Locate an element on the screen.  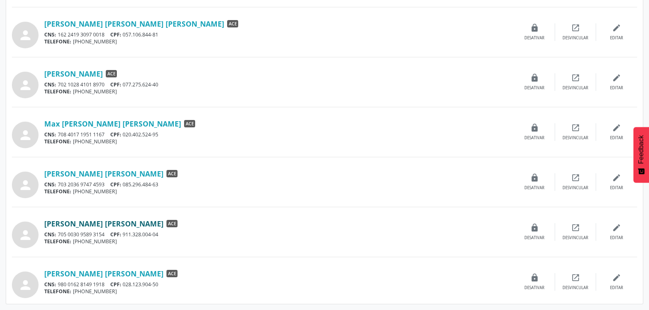
span: Feedback is located at coordinates (641, 150).